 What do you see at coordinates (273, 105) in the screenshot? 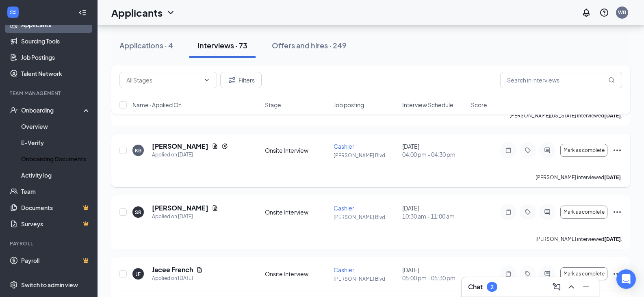
I see `span: Stage` at bounding box center [273, 105].